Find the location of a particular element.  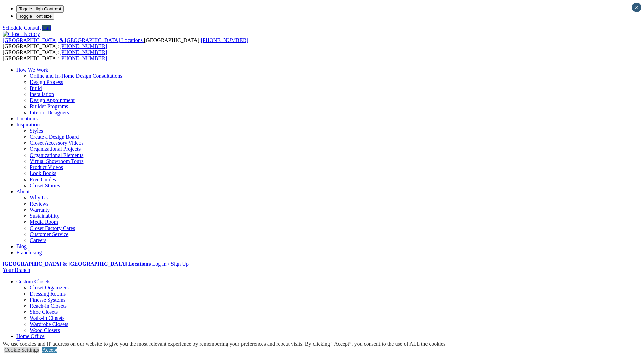

a: Builder Programs is located at coordinates (49, 106).